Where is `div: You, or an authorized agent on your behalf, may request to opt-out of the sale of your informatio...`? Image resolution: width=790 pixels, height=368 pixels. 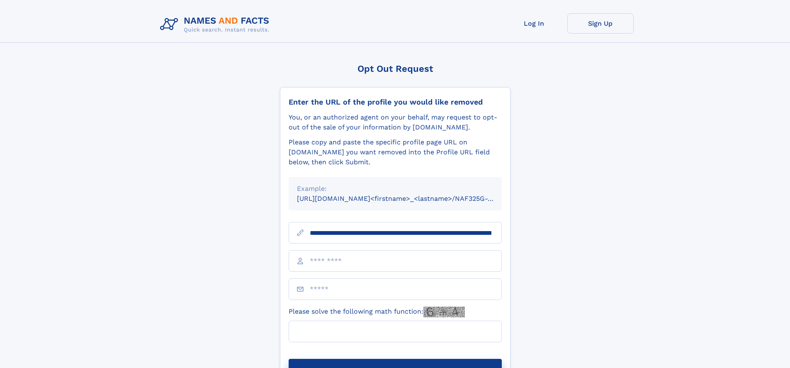 div: You, or an authorized agent on your behalf, may request to opt-out of the sale of your informatio... is located at coordinates (395, 122).